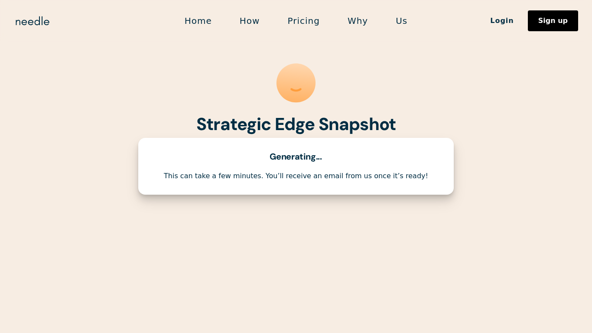 This screenshot has width=592, height=333. Describe the element at coordinates (553, 21) in the screenshot. I see `a: Sign up` at that location.